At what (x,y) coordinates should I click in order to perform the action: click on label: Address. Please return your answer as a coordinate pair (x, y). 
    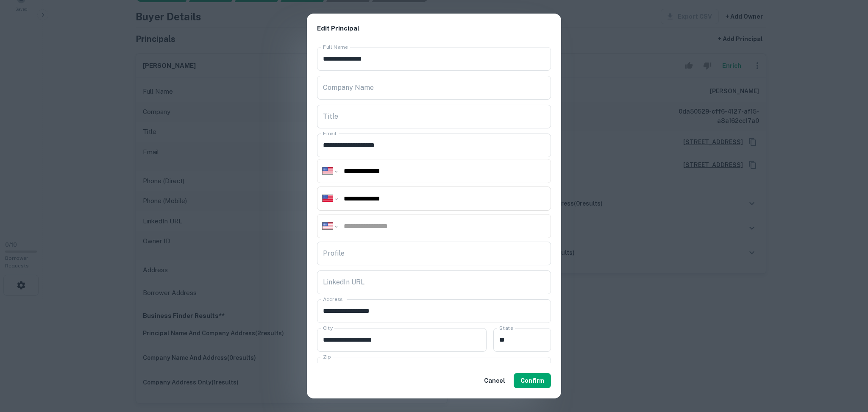
    Looking at the image, I should click on (333, 299).